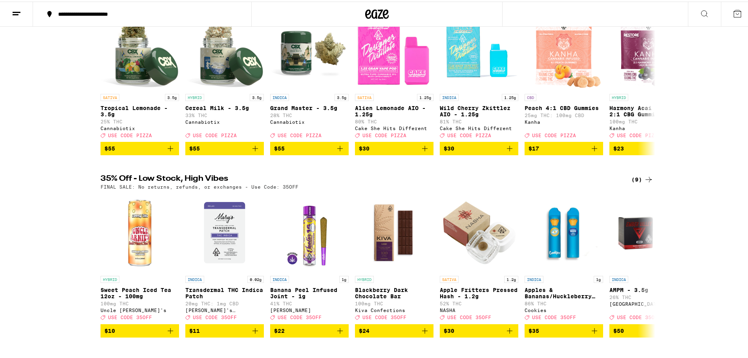  Describe the element at coordinates (310, 75) in the screenshot. I see `a: Open page for Grand Master - 3.5g from Cannabiotix` at that location.